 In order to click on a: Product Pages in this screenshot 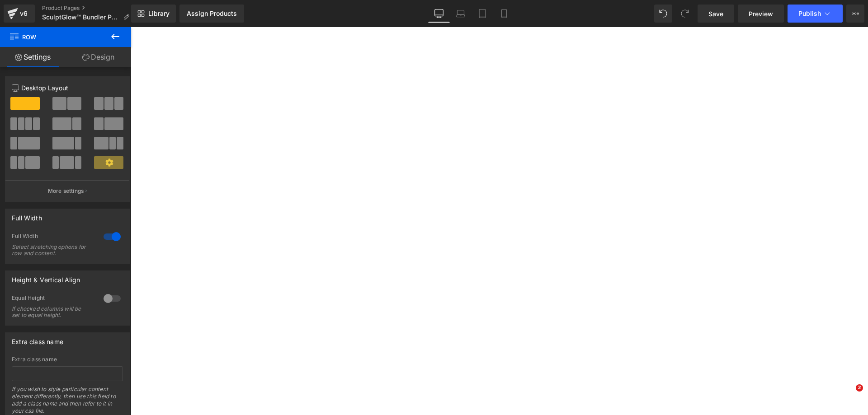, I will do `click(89, 8)`.